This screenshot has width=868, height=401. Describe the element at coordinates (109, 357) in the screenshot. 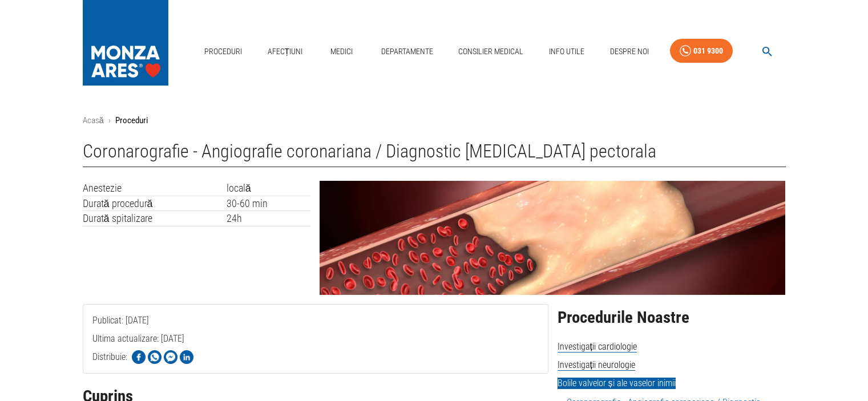

I see `p: Distribuie:` at that location.